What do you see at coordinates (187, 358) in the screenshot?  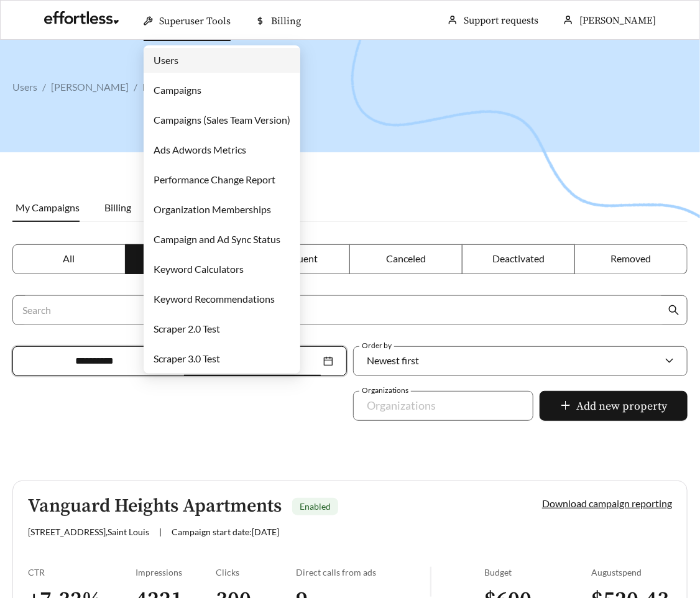 I see `a: Scraper 3.0 Test` at bounding box center [187, 358].